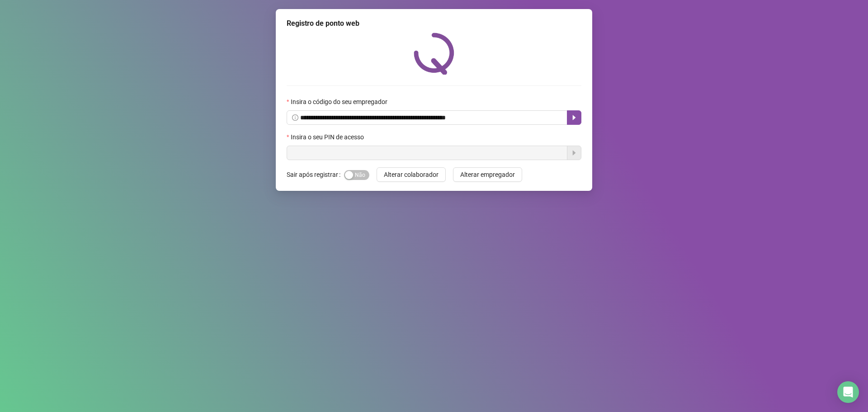 Image resolution: width=868 pixels, height=412 pixels. What do you see at coordinates (315, 174) in the screenshot?
I see `label: Sair após registrar` at bounding box center [315, 174].